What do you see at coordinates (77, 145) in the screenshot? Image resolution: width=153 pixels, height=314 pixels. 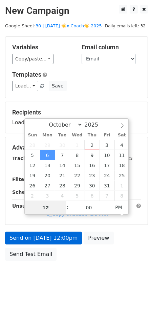 I see `span: October 1, 2025` at bounding box center [77, 145].